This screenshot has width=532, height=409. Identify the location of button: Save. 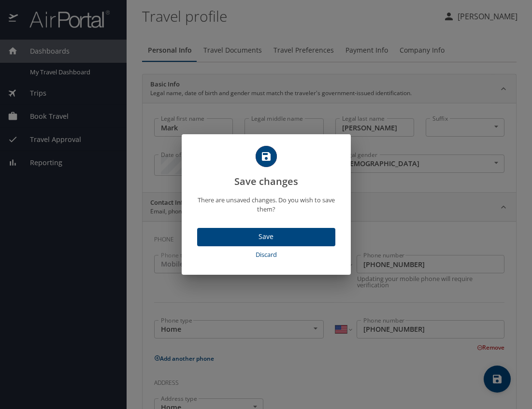
(266, 237).